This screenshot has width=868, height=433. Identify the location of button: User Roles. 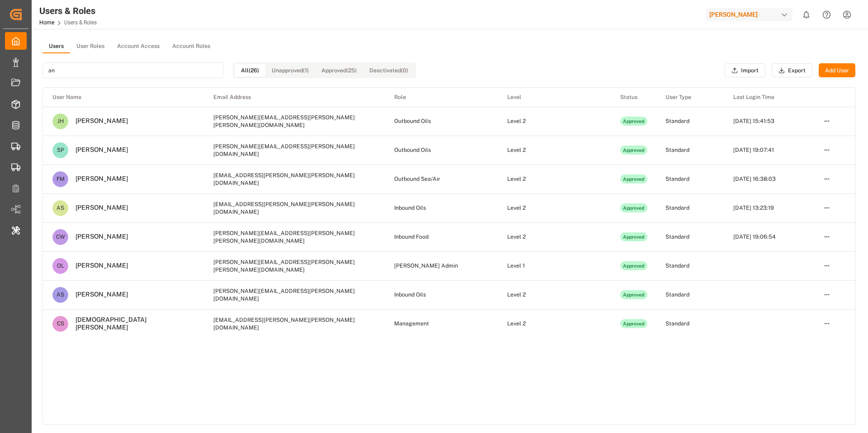
(90, 46).